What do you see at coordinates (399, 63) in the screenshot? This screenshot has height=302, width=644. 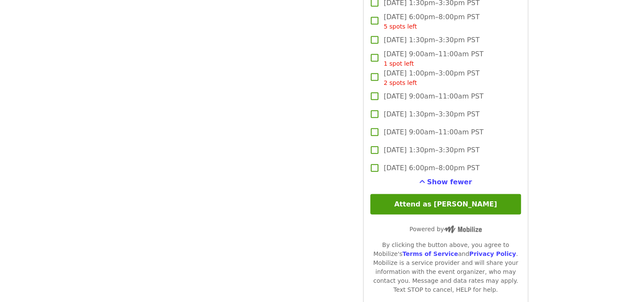 I see `span: 1 spot left` at bounding box center [399, 63].